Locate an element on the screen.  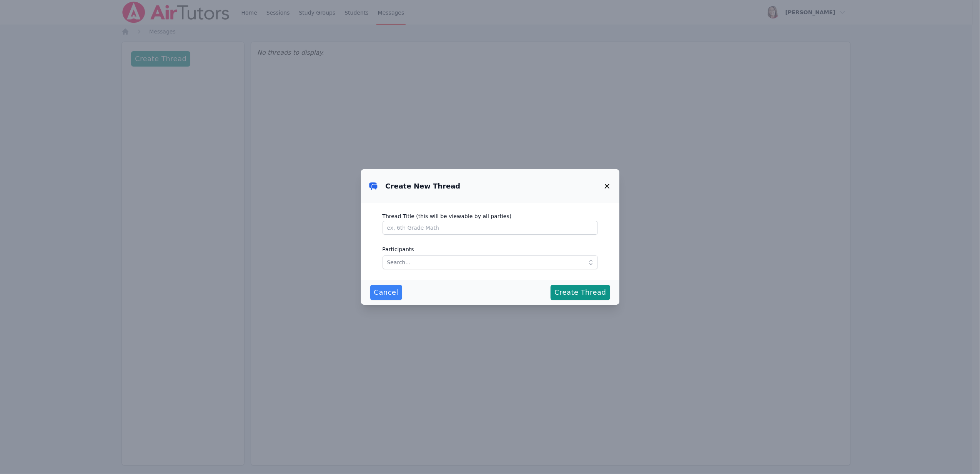
button: Create Thread is located at coordinates (580, 293).